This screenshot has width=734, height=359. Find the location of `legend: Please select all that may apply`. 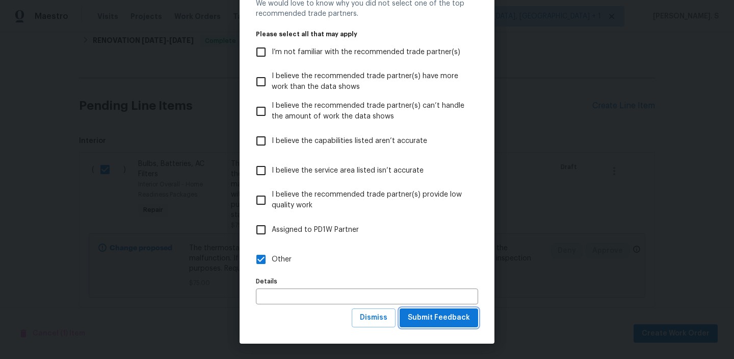

legend: Please select all that may apply is located at coordinates (367, 34).